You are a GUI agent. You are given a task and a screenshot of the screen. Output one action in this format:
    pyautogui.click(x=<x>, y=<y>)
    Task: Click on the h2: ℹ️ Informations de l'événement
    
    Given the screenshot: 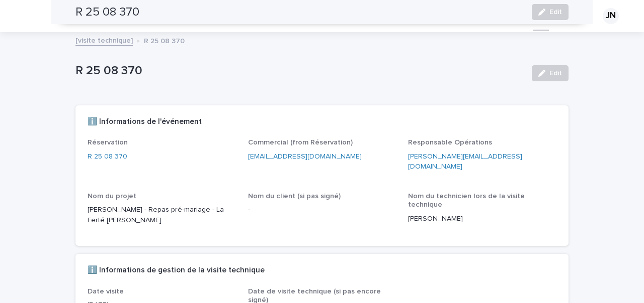 What is the action you would take?
    pyautogui.click(x=144, y=122)
    